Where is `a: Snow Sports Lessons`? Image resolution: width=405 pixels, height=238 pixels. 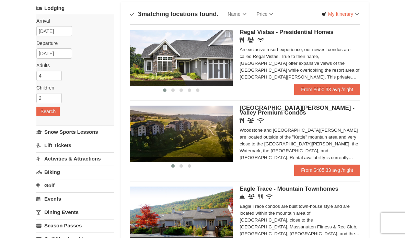 a: Snow Sports Lessons is located at coordinates (75, 132).